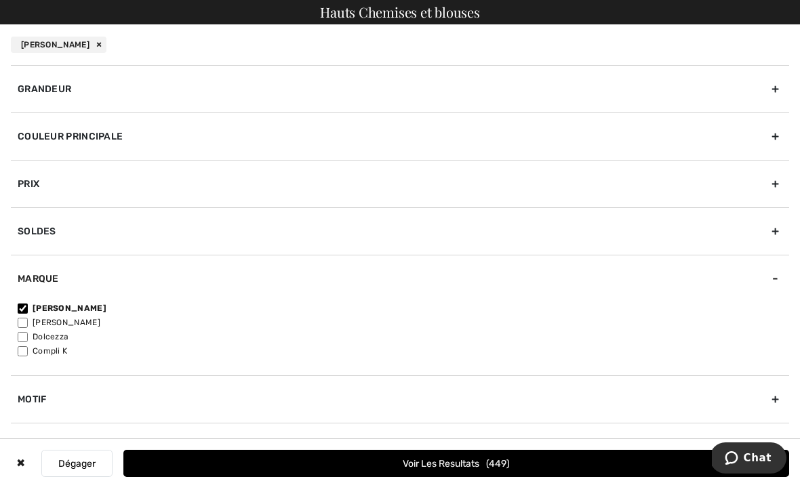 This screenshot has width=800, height=483. What do you see at coordinates (45, 16) in the screenshot?
I see `span: Chat` at bounding box center [45, 16].